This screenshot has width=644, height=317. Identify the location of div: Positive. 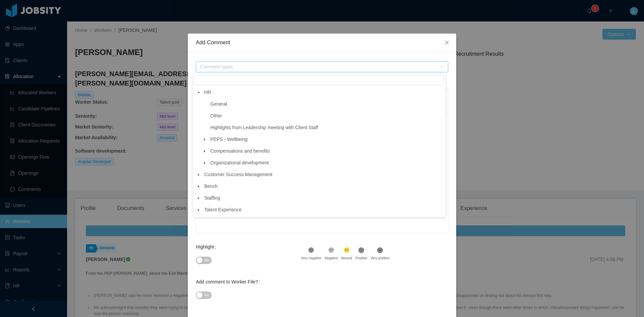
(361, 258).